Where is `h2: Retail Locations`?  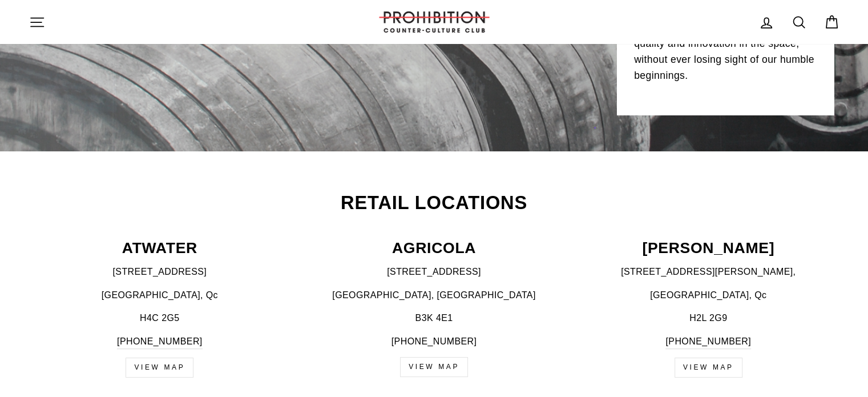
h2: Retail Locations is located at coordinates (434, 203).